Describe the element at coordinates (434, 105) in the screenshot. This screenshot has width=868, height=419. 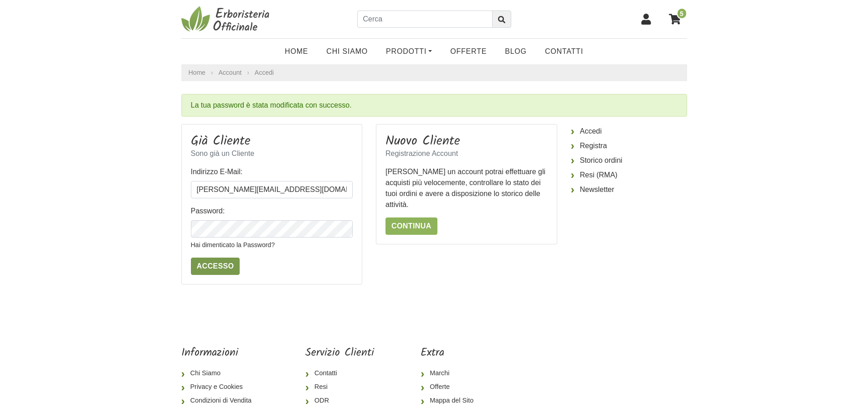
I see `div: La tua password è stata modificata con successo.` at that location.